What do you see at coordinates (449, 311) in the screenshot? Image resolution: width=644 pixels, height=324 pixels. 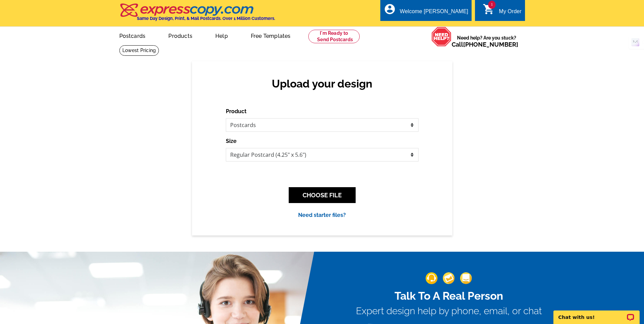 I see `h3: Expert design help by phone, email, or chat` at bounding box center [449, 311].